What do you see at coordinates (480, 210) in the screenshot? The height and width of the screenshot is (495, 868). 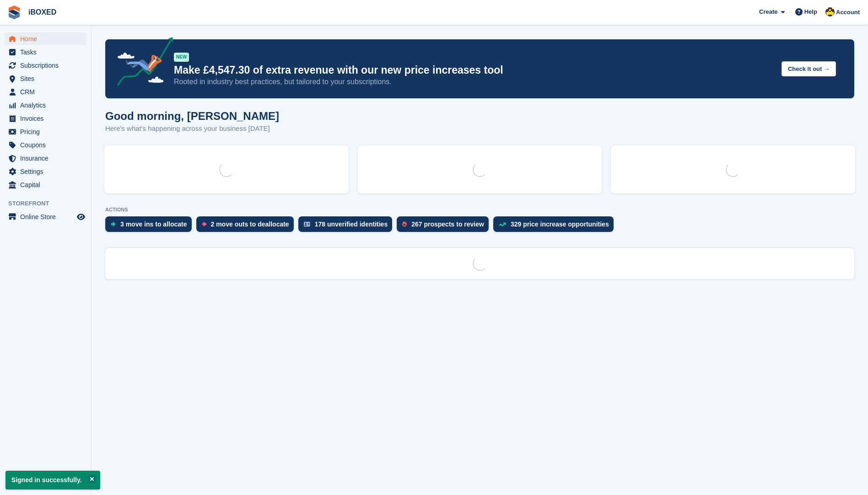 I see `p: ACTIONS` at bounding box center [480, 210].